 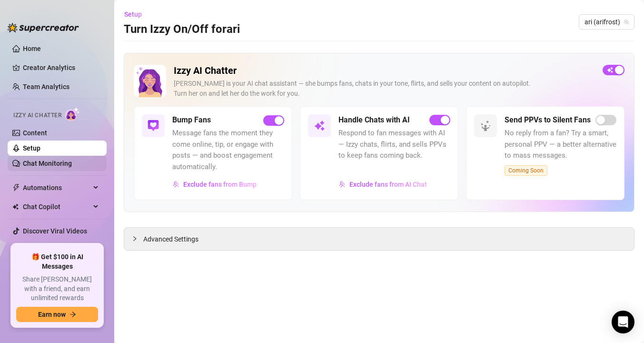 I want to click on span: Automations, so click(x=57, y=187).